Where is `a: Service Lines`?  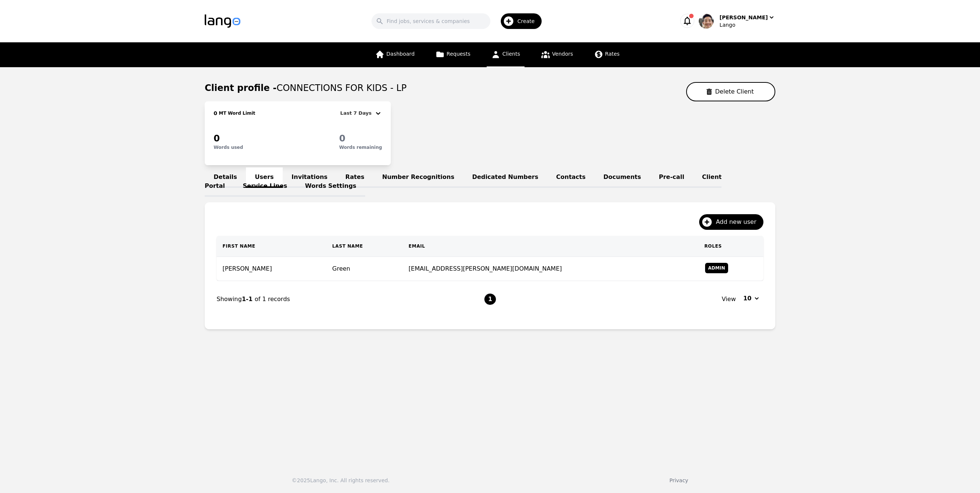
a: Service Lines is located at coordinates (265, 187).